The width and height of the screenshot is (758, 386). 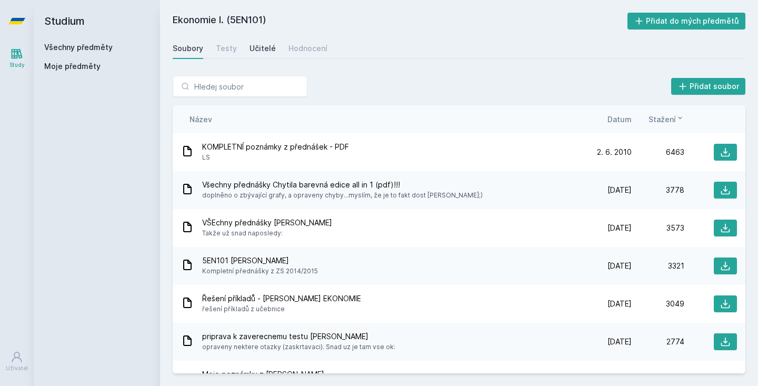 I want to click on span: Kompletní přednášky z ZS 2014/2015, so click(x=260, y=271).